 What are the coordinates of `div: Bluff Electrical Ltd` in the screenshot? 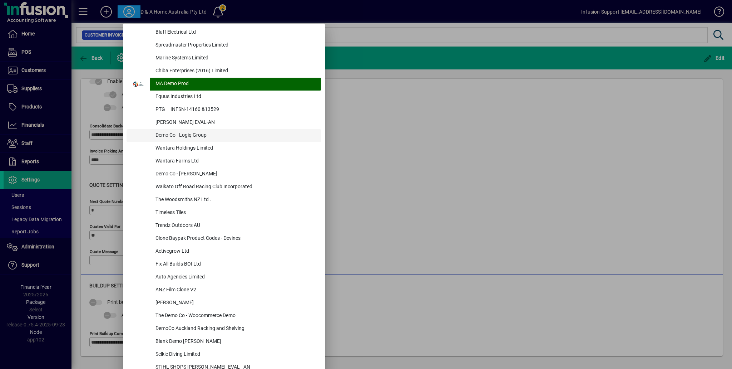 It's located at (236, 33).